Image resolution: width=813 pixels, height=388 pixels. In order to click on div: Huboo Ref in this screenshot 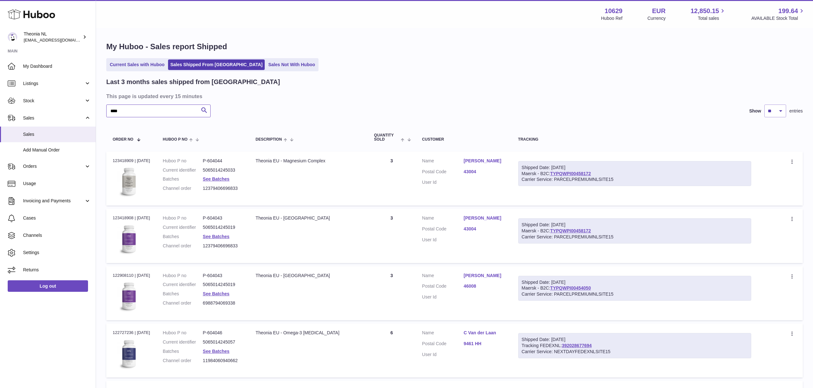, I will do `click(611, 18)`.